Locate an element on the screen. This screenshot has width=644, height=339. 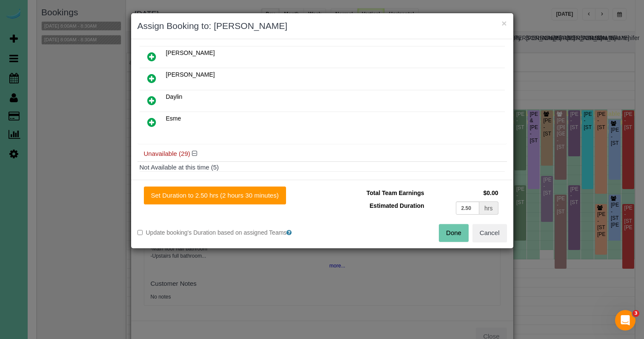
span: Estimated Duration is located at coordinates (397, 206).